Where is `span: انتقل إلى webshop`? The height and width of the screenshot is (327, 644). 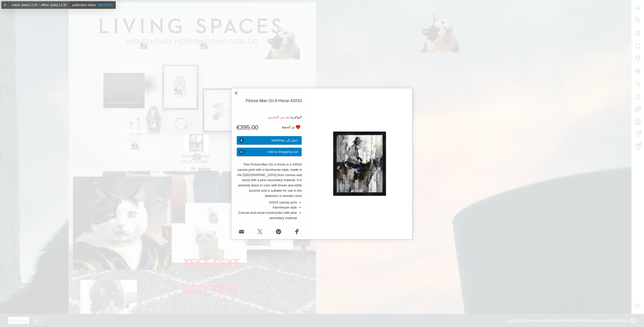
span: انتقل إلى webshop is located at coordinates (274, 141).